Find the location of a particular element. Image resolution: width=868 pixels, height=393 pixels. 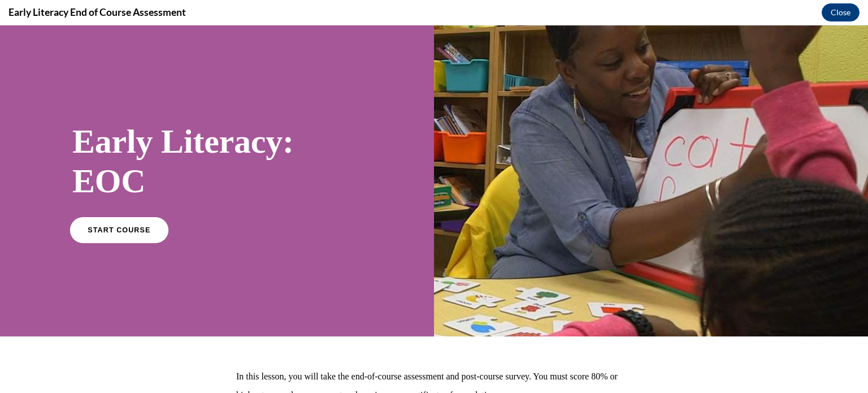

button: Close is located at coordinates (841, 12).